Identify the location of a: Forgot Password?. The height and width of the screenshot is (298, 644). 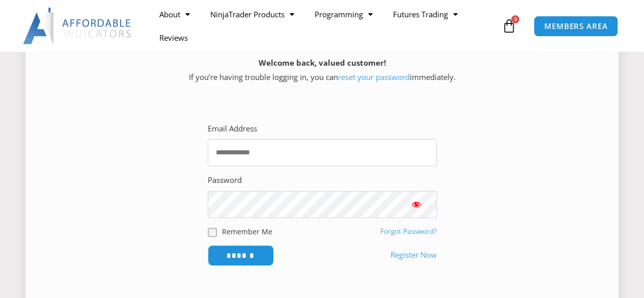
(409, 231).